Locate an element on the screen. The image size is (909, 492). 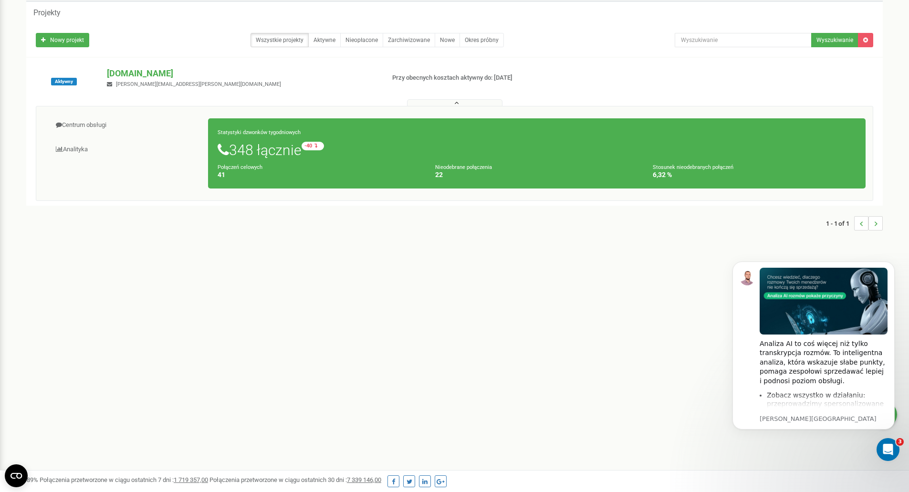
div: Analiza AI to coś więcej niż tylko transkrypcja rozmów. To inteligentna analiza, która wskazuje s... is located at coordinates (105, 116).